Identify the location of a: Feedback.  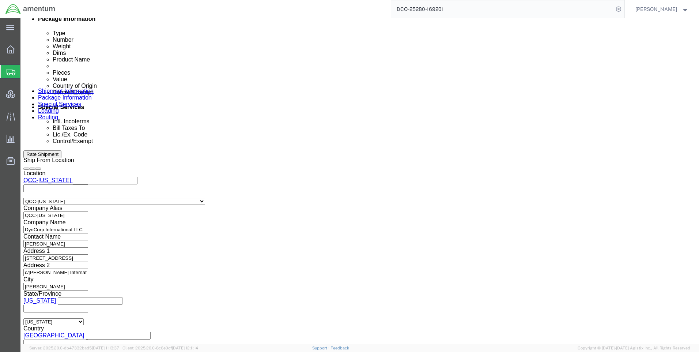
(340, 348).